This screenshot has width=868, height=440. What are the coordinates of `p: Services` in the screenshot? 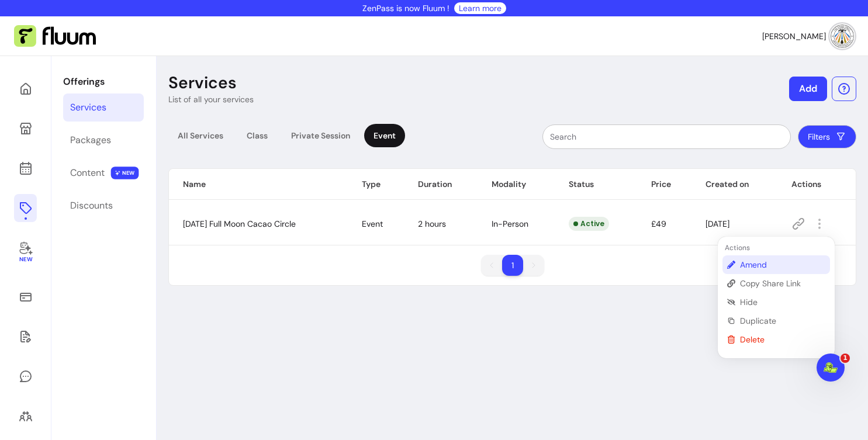 It's located at (202, 83).